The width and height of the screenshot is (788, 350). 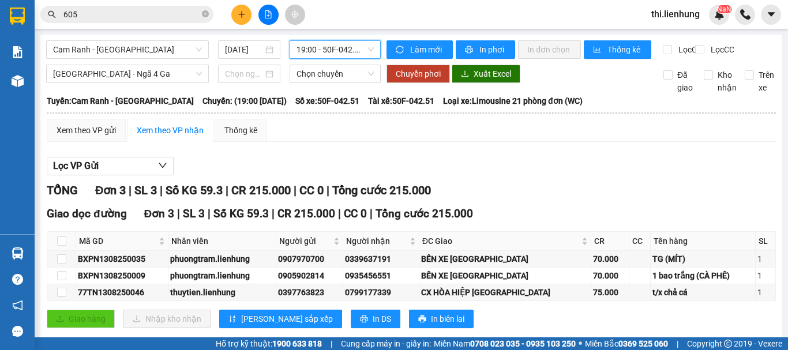 What do you see at coordinates (492, 74) in the screenshot?
I see `span: Xuất Excel` at bounding box center [492, 74].